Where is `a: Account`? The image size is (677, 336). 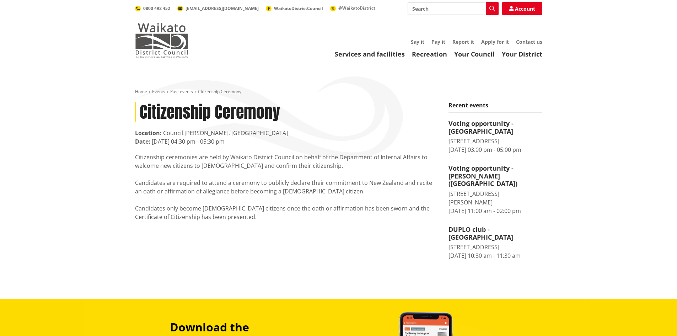 a: Account is located at coordinates (522, 9).